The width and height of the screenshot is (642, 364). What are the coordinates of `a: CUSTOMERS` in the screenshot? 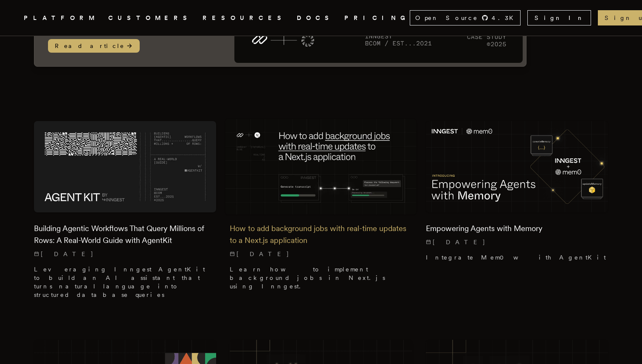 It's located at (151, 17).